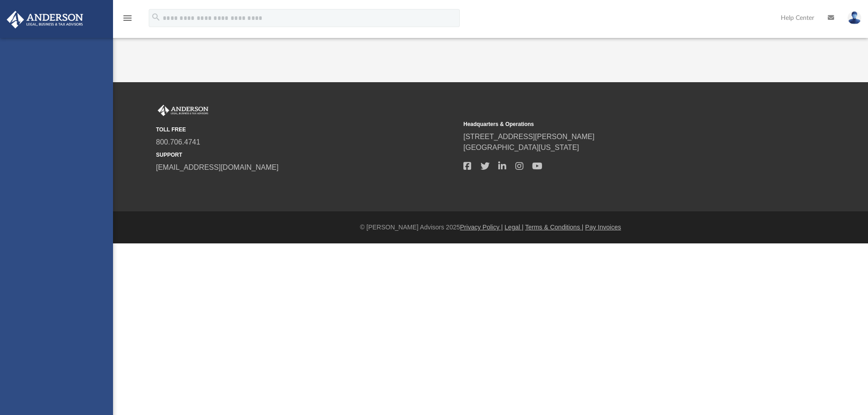 This screenshot has height=415, width=868. I want to click on i: menu, so click(128, 18).